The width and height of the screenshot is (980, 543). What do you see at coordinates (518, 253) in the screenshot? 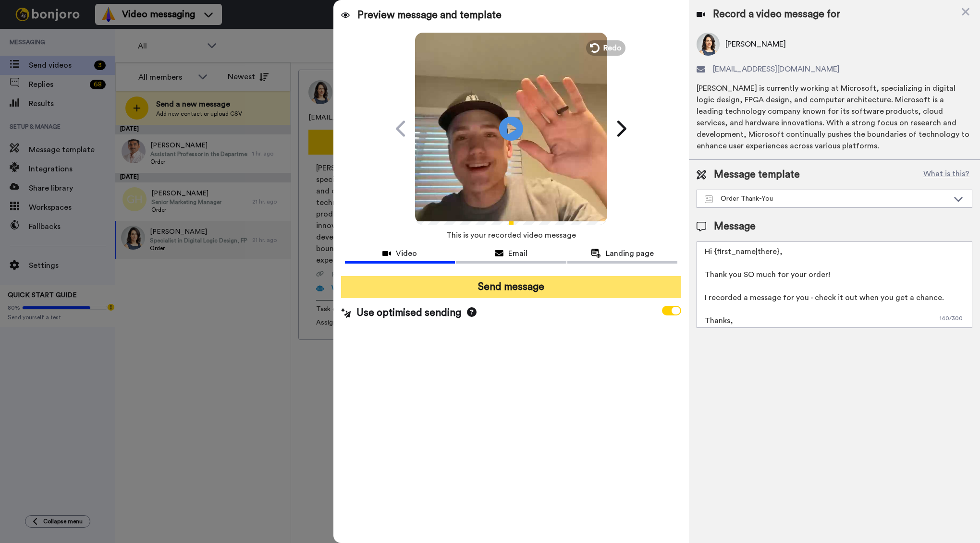
I see `span: Email` at bounding box center [518, 253].